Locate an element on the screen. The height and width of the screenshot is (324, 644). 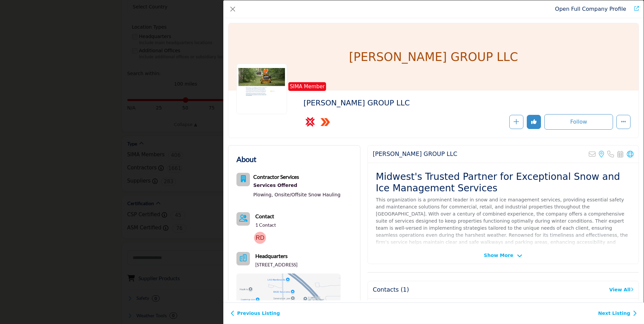
a: Services Offered is located at coordinates (297, 185).